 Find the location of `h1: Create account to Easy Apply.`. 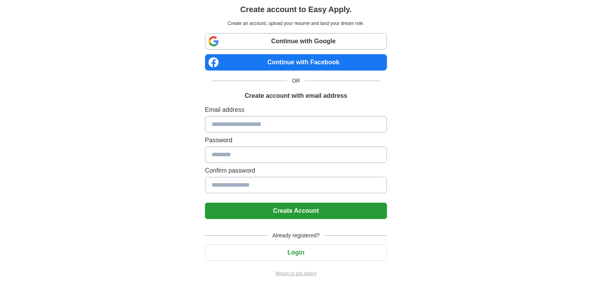

h1: Create account to Easy Apply. is located at coordinates (296, 9).